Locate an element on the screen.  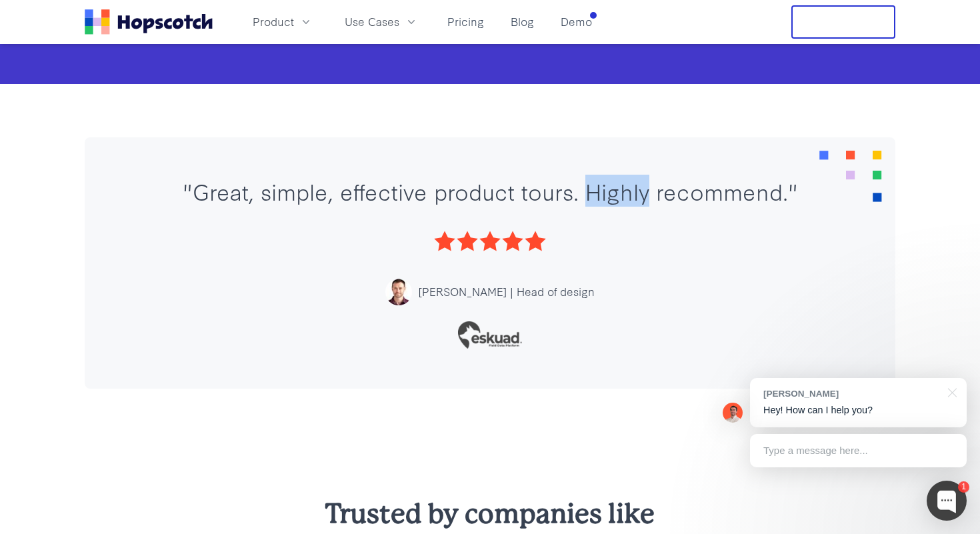
img: Eskuad Logo is located at coordinates (490, 335).